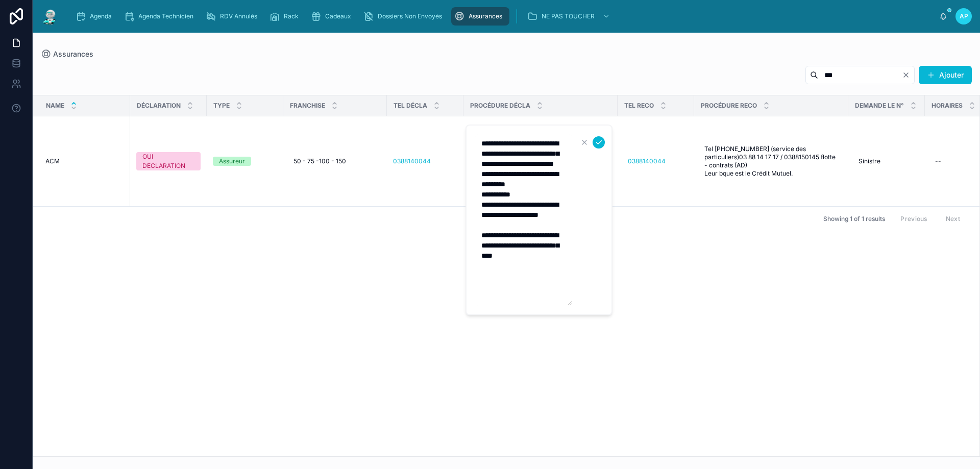  I want to click on a: Assureur, so click(245, 161).